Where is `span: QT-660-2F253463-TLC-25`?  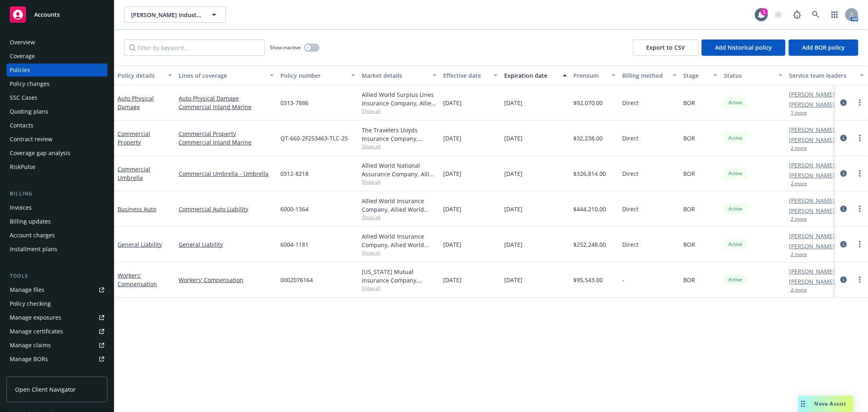
span: QT-660-2F253463-TLC-25 is located at coordinates (314, 138).